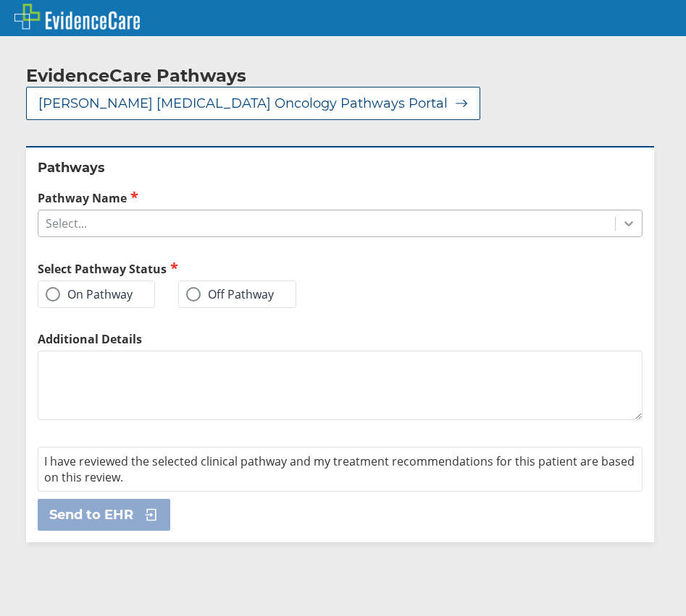 The height and width of the screenshot is (616, 686). What do you see at coordinates (66, 224) in the screenshot?
I see `div: Select...` at bounding box center [66, 224].